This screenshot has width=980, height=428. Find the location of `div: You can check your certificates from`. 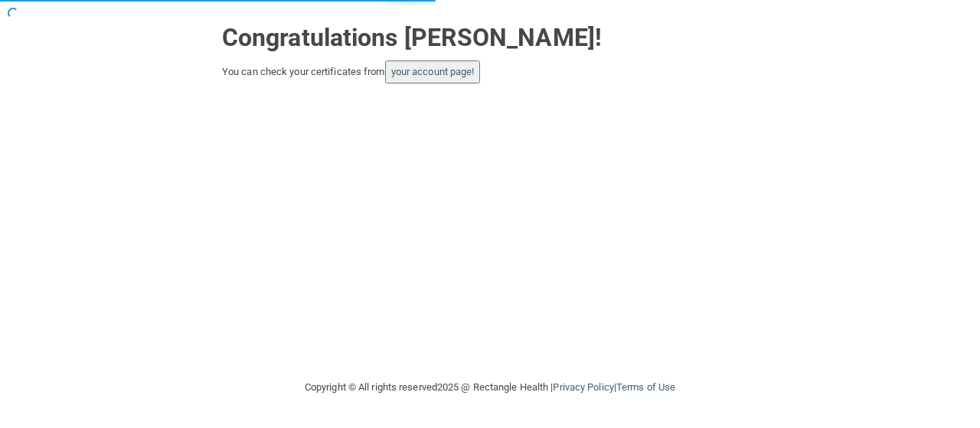

div: You can check your certificates from is located at coordinates (490, 72).